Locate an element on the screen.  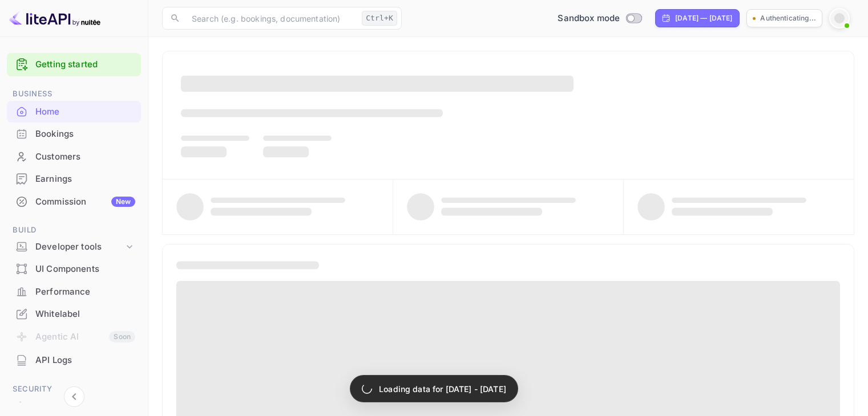
span: Sandbox mode is located at coordinates (589, 18).